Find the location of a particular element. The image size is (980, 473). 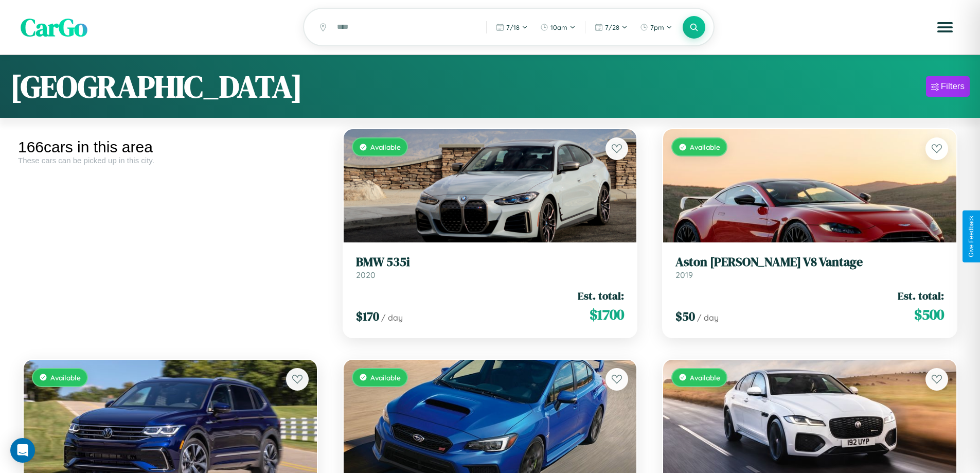

button: 10am is located at coordinates (558, 27).